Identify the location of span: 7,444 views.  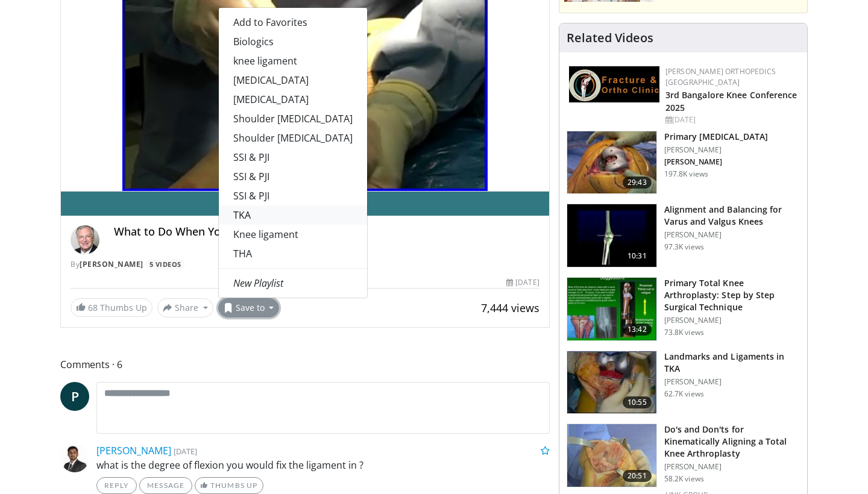
(509, 308).